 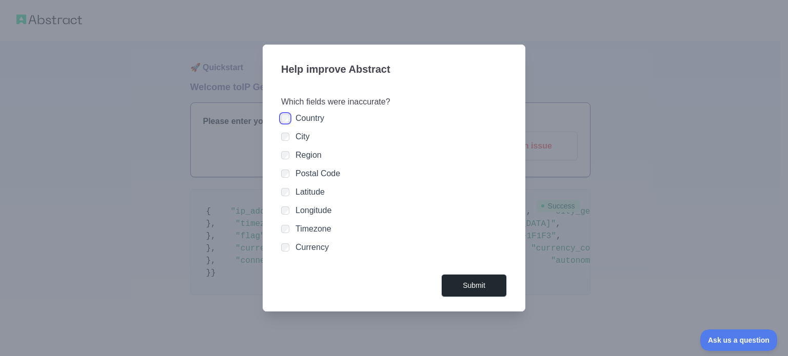 What do you see at coordinates (310, 118) in the screenshot?
I see `label: Country` at bounding box center [310, 118].